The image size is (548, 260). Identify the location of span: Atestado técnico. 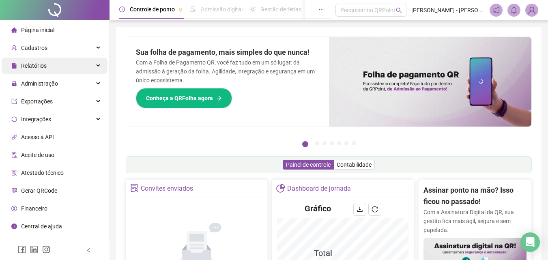
(42, 173).